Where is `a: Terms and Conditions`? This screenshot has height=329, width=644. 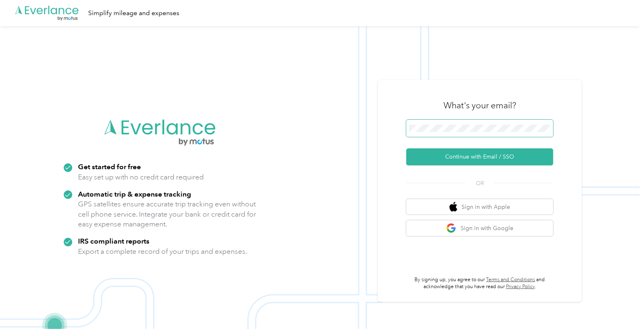
a: Terms and Conditions is located at coordinates (511, 279).